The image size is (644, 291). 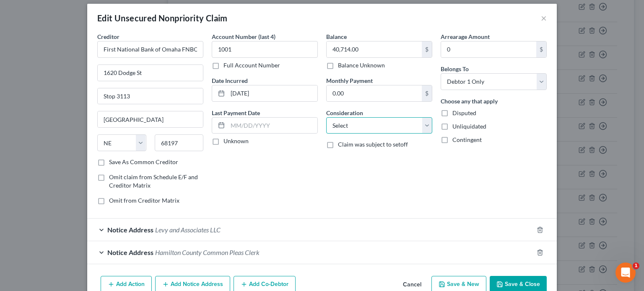 What do you see at coordinates (230, 80) in the screenshot?
I see `label: Date Incurred` at bounding box center [230, 80].